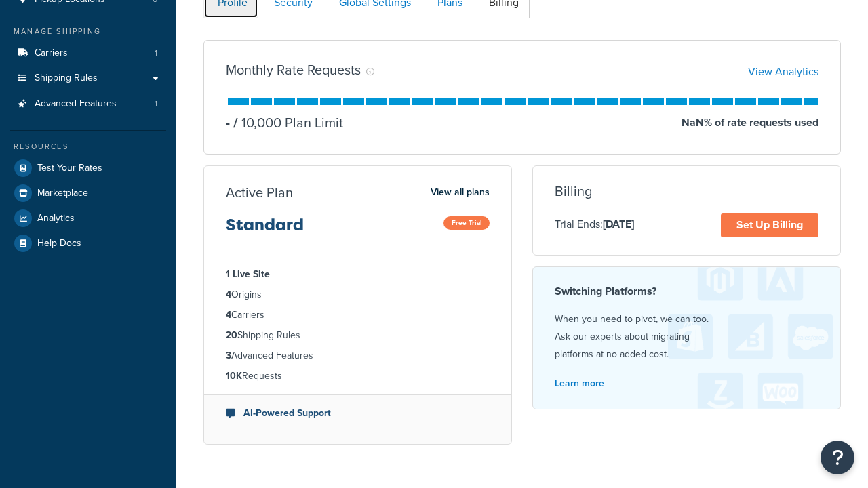 The image size is (868, 488). I want to click on span: Carriers, so click(51, 53).